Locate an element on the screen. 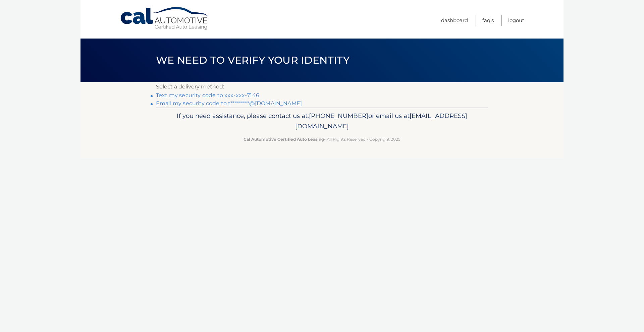  a: Dashboard is located at coordinates (454, 20).